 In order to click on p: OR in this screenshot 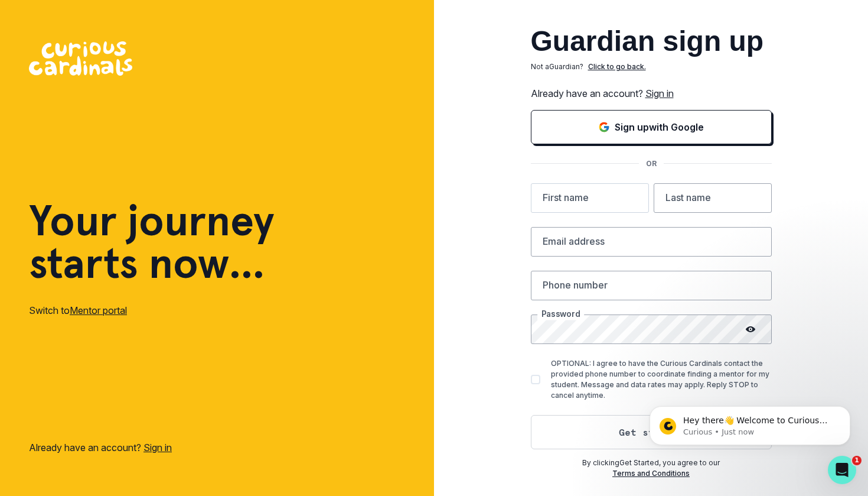, I will do `click(651, 164)`.